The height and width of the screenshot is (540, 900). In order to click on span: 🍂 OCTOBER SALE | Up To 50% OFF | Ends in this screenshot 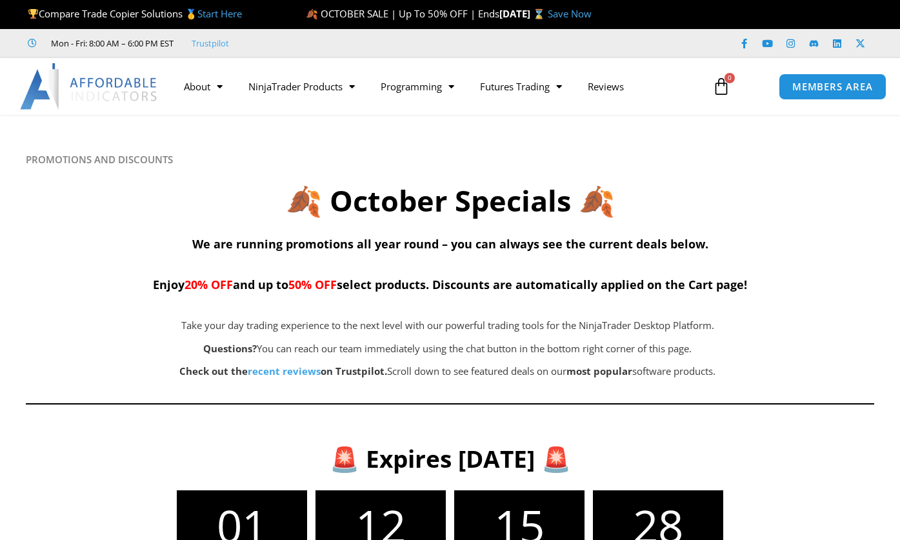, I will do `click(403, 14)`.